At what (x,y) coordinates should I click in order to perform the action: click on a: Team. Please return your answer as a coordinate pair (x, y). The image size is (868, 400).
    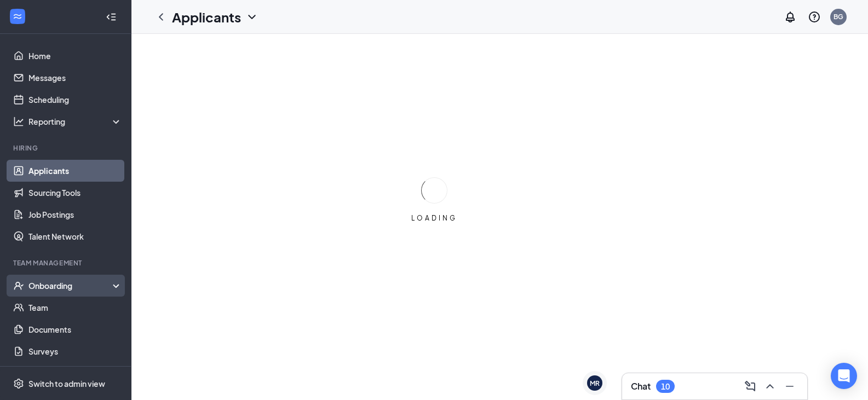
    Looking at the image, I should click on (75, 308).